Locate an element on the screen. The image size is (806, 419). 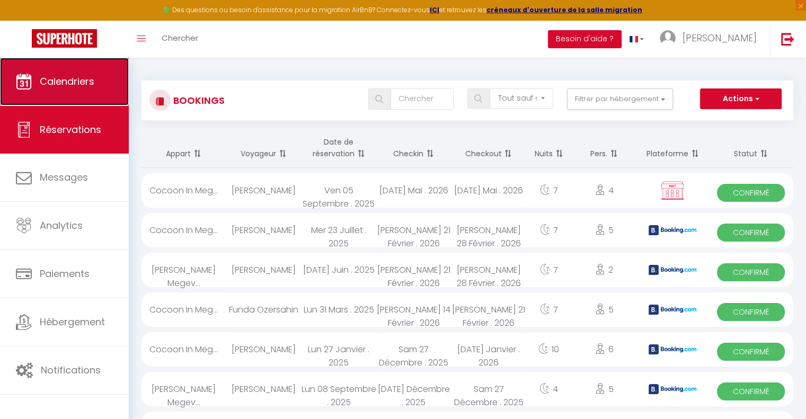
button: Actions is located at coordinates (741, 99).